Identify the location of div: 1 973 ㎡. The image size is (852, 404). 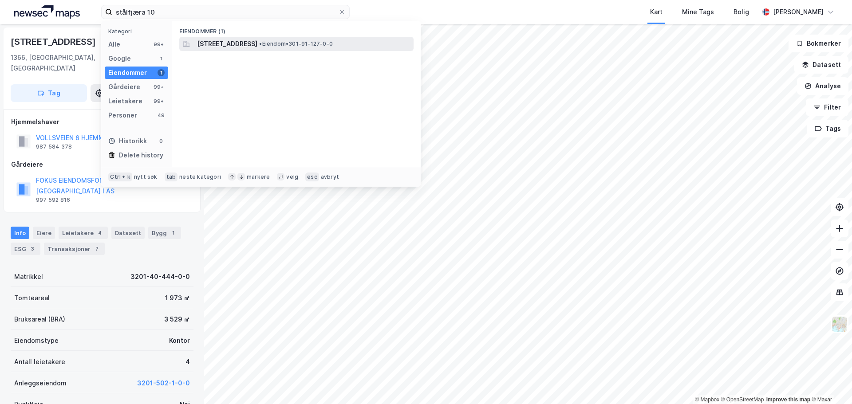
(178, 298).